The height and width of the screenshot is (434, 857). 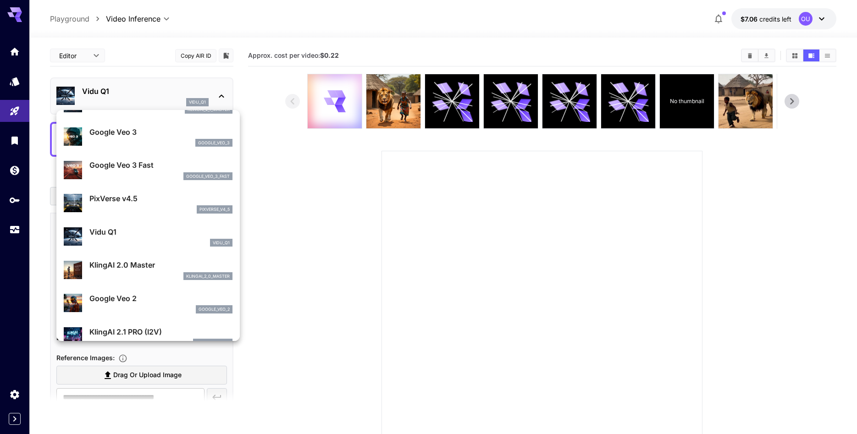 I want to click on p: KlingAI 2.0 Master, so click(x=161, y=265).